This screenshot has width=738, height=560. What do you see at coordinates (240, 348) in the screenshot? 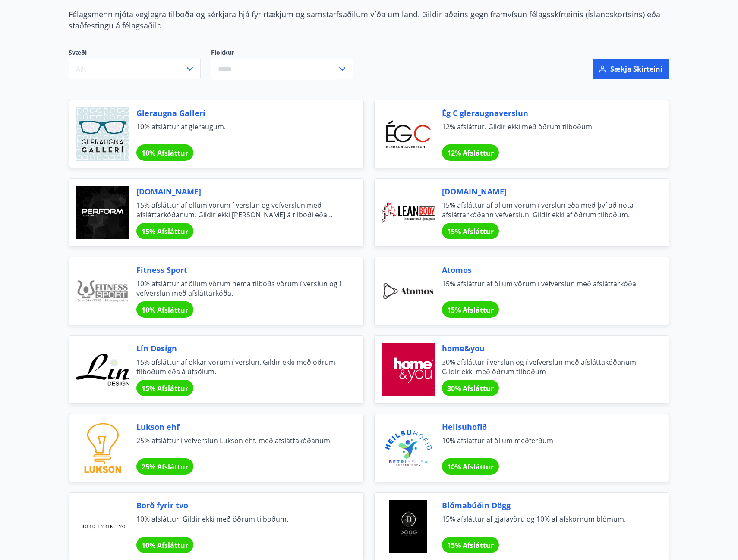
I see `span: Lín Design` at bounding box center [240, 348].